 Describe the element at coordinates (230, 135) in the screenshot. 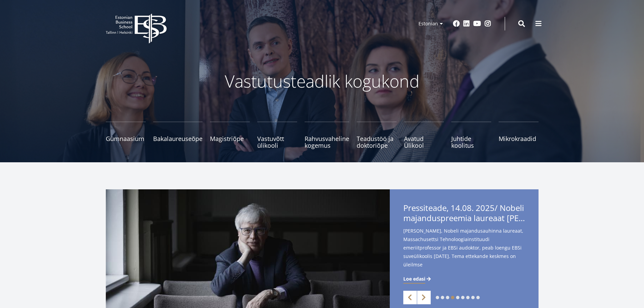

I see `a: Magistriõpe` at that location.